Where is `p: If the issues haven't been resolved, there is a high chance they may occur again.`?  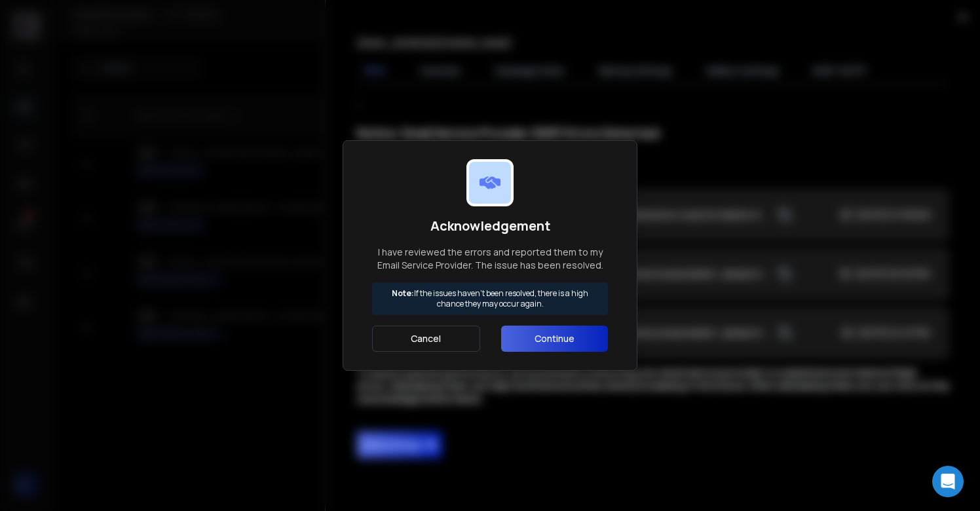
p: If the issues haven't been resolved, there is a high chance they may occur again. is located at coordinates (490, 299).